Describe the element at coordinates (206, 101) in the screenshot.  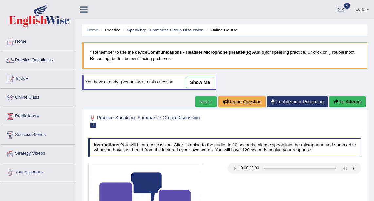
I see `a: Next »` at that location.